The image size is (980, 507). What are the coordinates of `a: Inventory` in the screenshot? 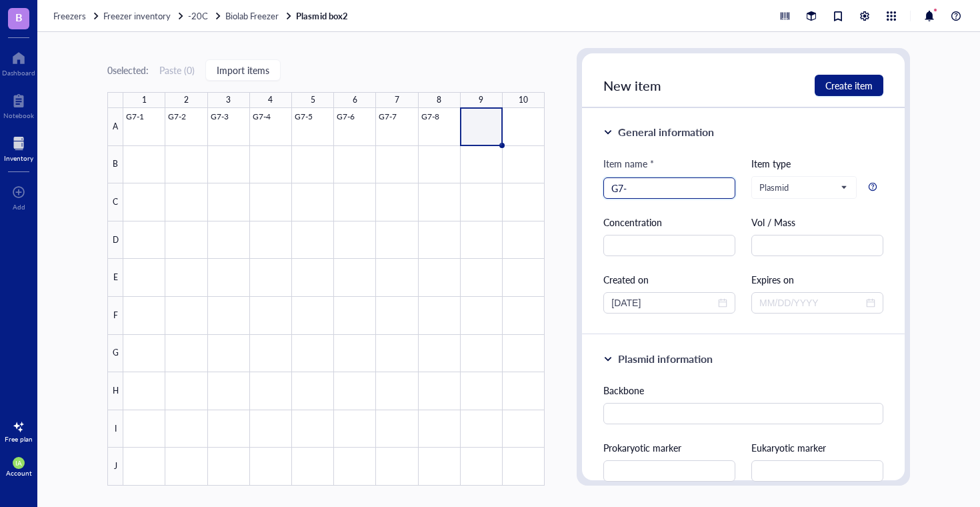 It's located at (19, 148).